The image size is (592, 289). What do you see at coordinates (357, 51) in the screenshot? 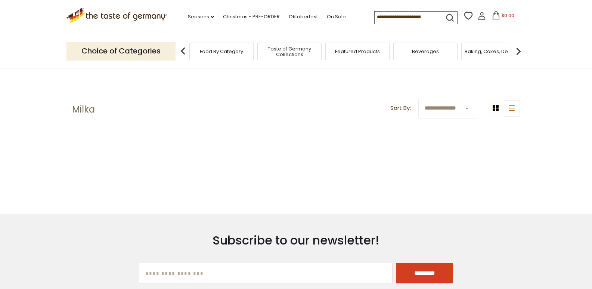
I see `a: Featured Products` at bounding box center [357, 51].